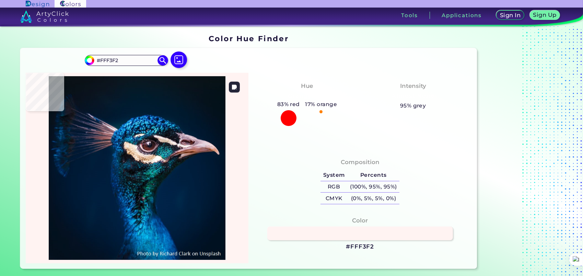  What do you see at coordinates (307, 96) in the screenshot?
I see `h3: Orangy Red` at bounding box center [307, 96].